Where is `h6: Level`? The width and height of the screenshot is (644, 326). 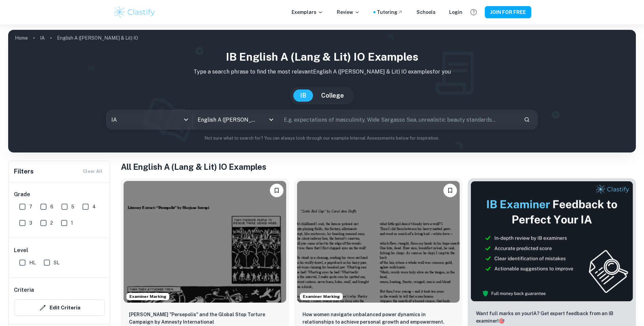
h6: Level is located at coordinates (59, 251).